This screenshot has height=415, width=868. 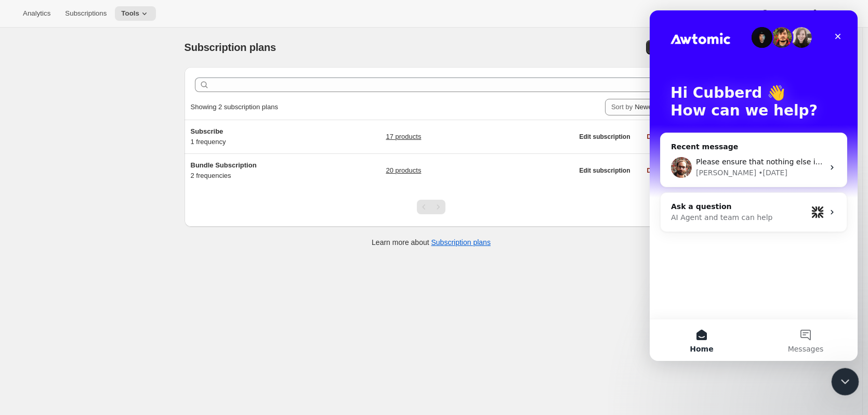 What do you see at coordinates (104, 136) in the screenshot?
I see `div: Recent message` at bounding box center [104, 136].